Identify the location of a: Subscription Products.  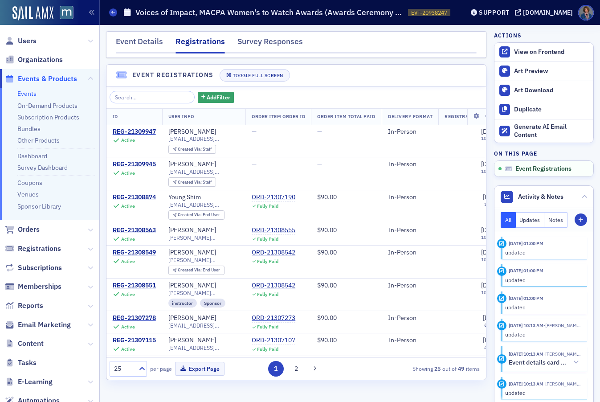
(48, 117).